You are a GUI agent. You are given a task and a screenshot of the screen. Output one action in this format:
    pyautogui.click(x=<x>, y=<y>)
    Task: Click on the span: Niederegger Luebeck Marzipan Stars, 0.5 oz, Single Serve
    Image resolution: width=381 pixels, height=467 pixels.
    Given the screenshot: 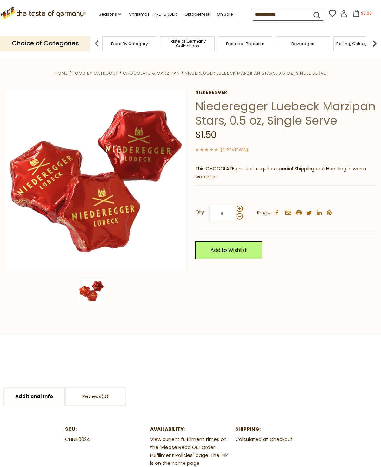 What is the action you would take?
    pyautogui.click(x=256, y=73)
    